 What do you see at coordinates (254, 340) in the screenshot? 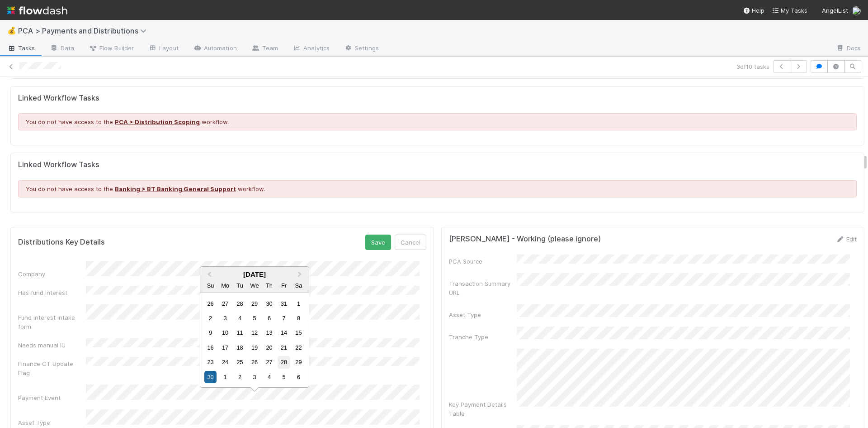
I see `div: Month November, 2025` at bounding box center [254, 340].